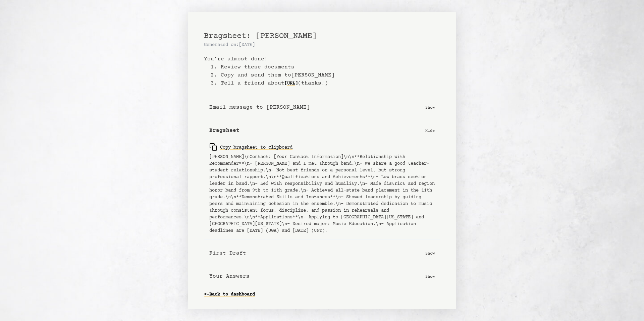  Describe the element at coordinates (229, 294) in the screenshot. I see `a: <-Back to dashboard` at that location.